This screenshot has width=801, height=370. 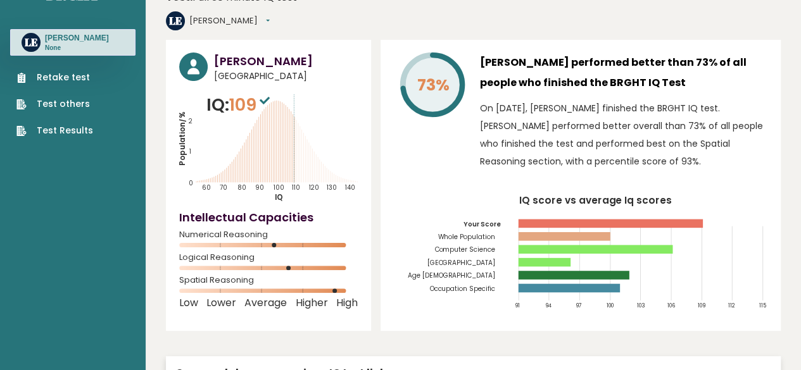 What do you see at coordinates (268, 258) in the screenshot?
I see `span: Logical Reasoning` at bounding box center [268, 258].